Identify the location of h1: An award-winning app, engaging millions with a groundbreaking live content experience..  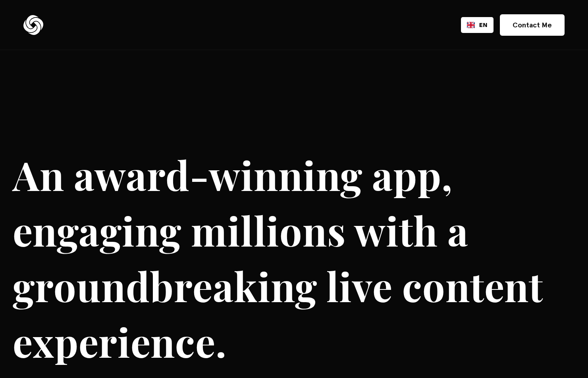
(294, 258).